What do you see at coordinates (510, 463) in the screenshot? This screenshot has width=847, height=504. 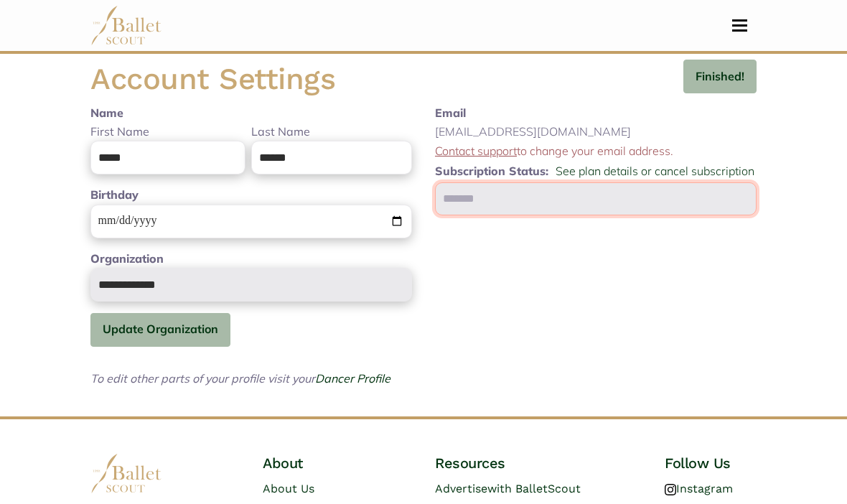 I see `h4: Resources` at bounding box center [510, 463].